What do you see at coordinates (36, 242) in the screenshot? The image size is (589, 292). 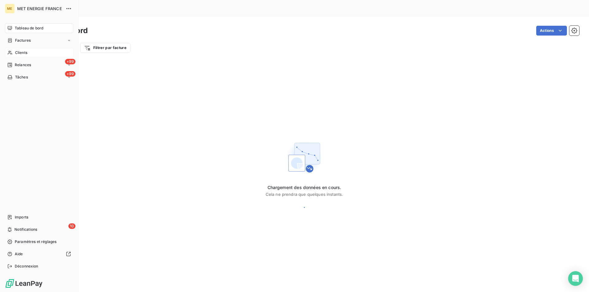 I see `span: Paramètres et réglages` at bounding box center [36, 242].